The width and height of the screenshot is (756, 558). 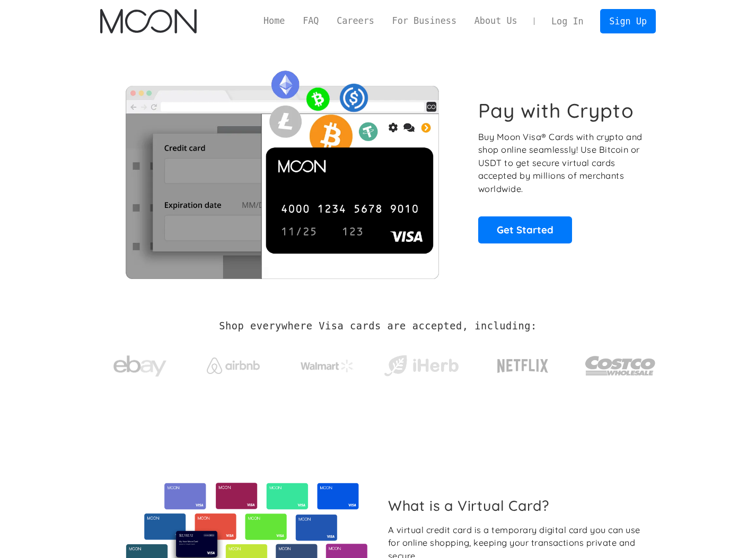 What do you see at coordinates (523, 366) in the screenshot?
I see `img: Netflix` at bounding box center [523, 366].